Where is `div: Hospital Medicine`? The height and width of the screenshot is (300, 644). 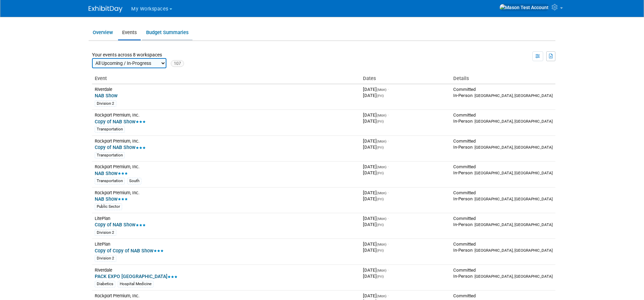 div: Hospital Medicine is located at coordinates (135, 284).